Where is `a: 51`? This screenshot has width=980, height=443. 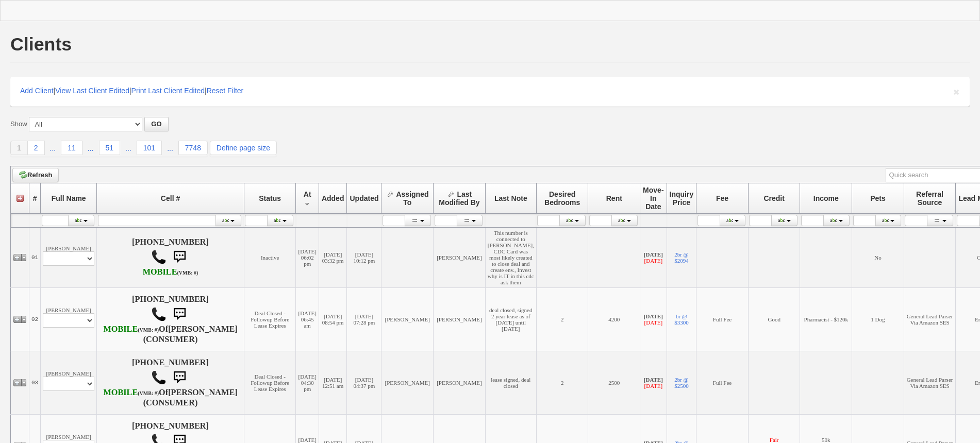 a: 51 is located at coordinates (110, 148).